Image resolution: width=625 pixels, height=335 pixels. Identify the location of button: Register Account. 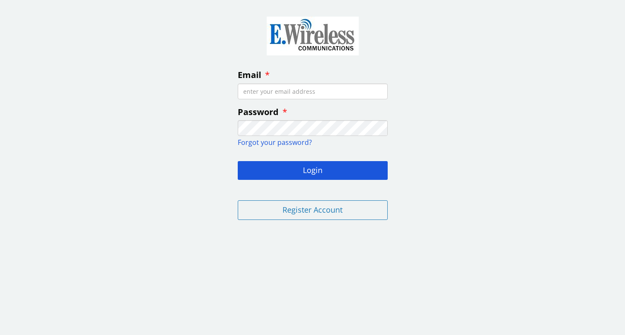
(313, 210).